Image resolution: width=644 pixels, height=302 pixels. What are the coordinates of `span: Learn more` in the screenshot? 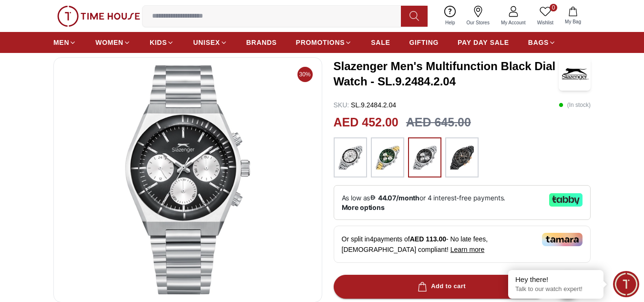 It's located at (468, 250).